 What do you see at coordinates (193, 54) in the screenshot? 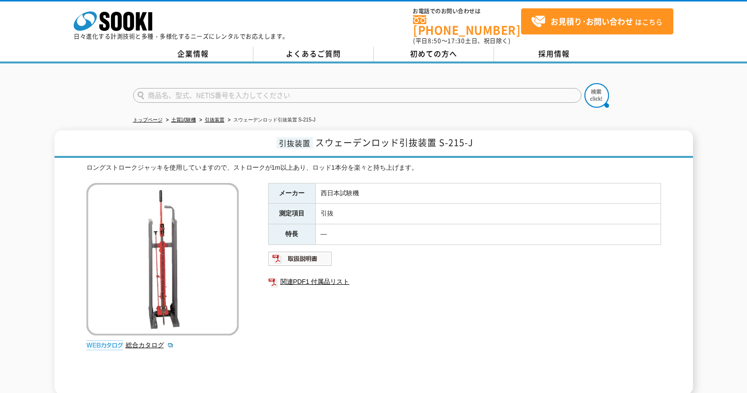
I see `a: 企業情報` at bounding box center [193, 54].